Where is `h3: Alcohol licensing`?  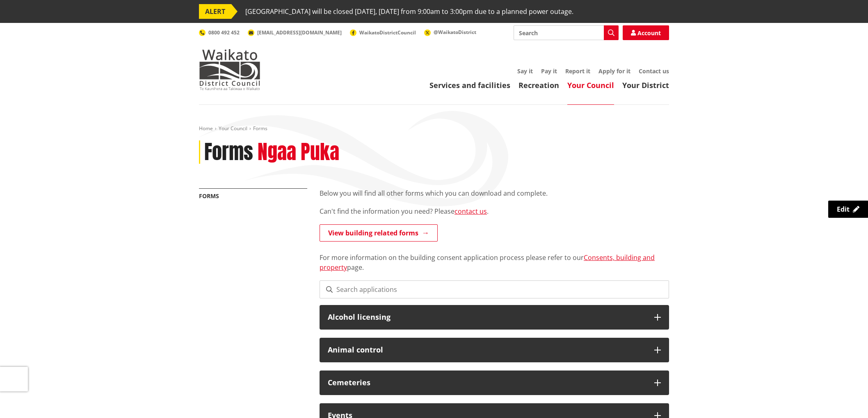 h3: Alcohol licensing is located at coordinates (487, 317).